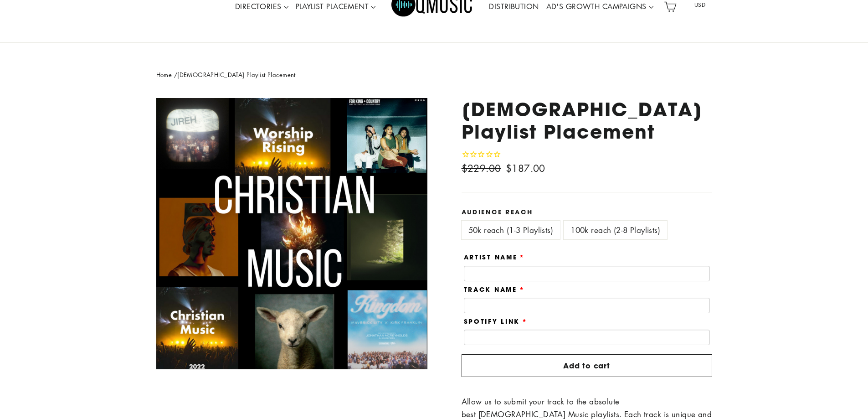 This screenshot has height=419, width=868. What do you see at coordinates (434, 75) in the screenshot?
I see `nav: breadcrumbs` at bounding box center [434, 75].